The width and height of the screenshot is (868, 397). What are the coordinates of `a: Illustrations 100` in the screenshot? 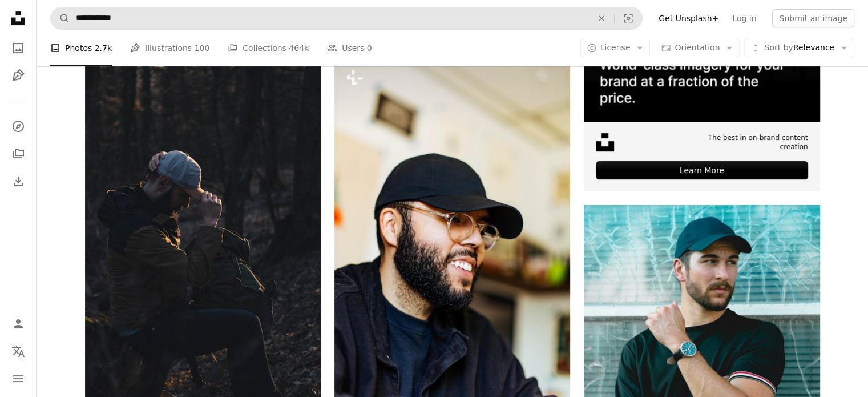 It's located at (169, 48).